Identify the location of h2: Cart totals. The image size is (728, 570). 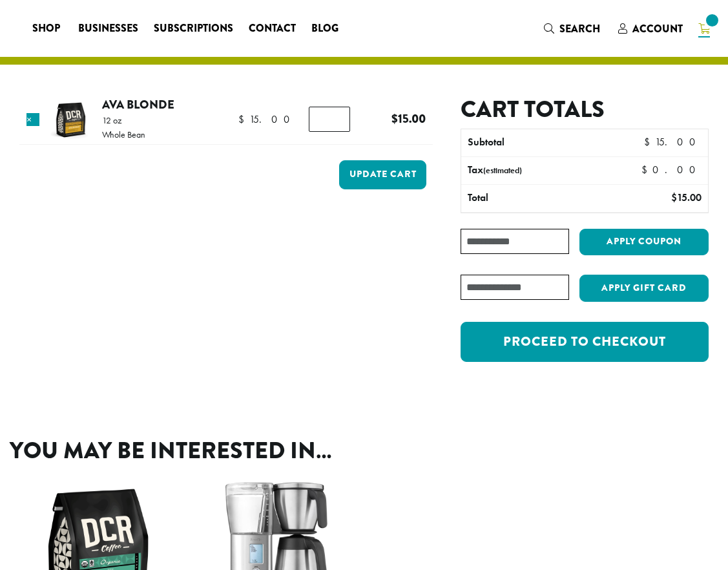
(585, 110).